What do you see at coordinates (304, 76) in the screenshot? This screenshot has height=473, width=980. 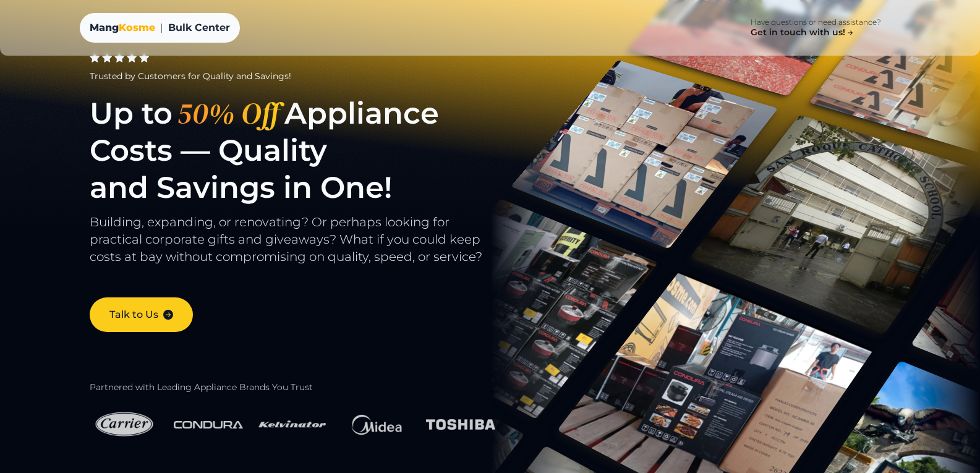 I see `div: Trusted by Customers for Quality and Savings!` at bounding box center [304, 76].